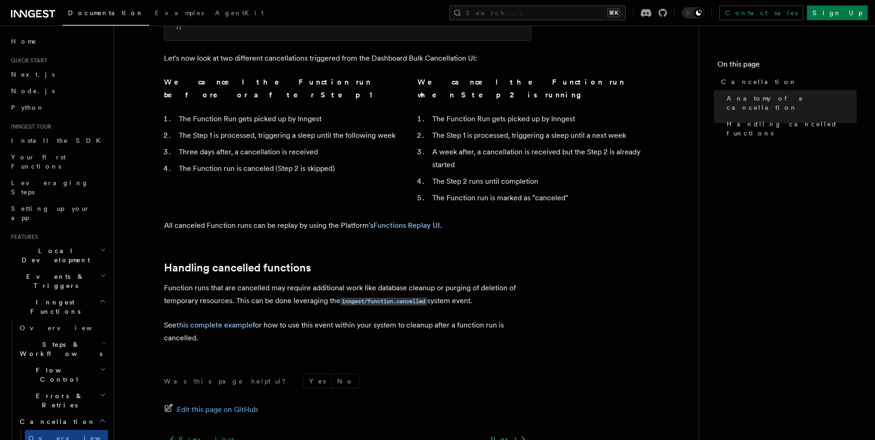 The width and height of the screenshot is (875, 440). I want to click on span: Your first Functions, so click(38, 162).